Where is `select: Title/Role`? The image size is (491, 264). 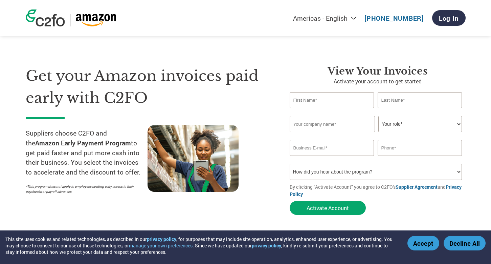 select: Title/Role is located at coordinates (420, 124).